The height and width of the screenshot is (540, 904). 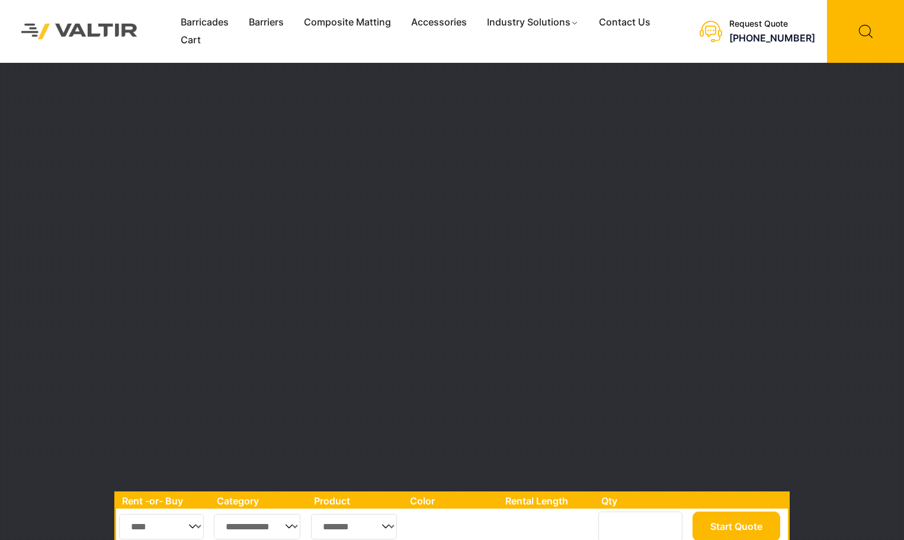 I want to click on th: Rental Length, so click(x=547, y=500).